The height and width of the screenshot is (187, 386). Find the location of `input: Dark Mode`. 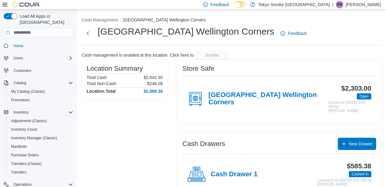

input: Dark Mode is located at coordinates (241, 4).